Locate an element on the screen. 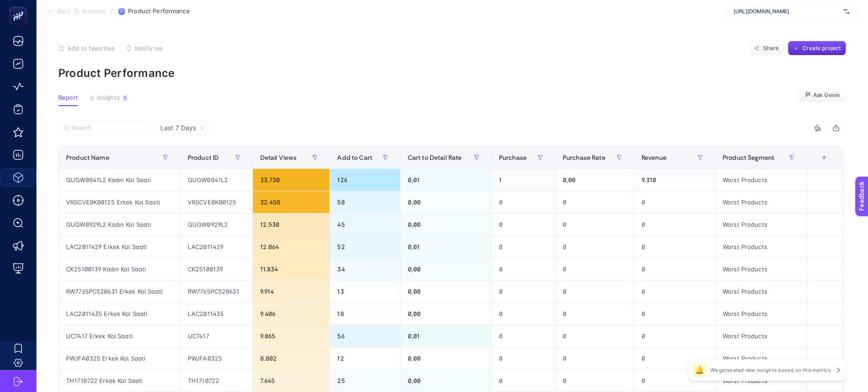  div: UC7417 Erkek Kol Saati is located at coordinates (119, 336).